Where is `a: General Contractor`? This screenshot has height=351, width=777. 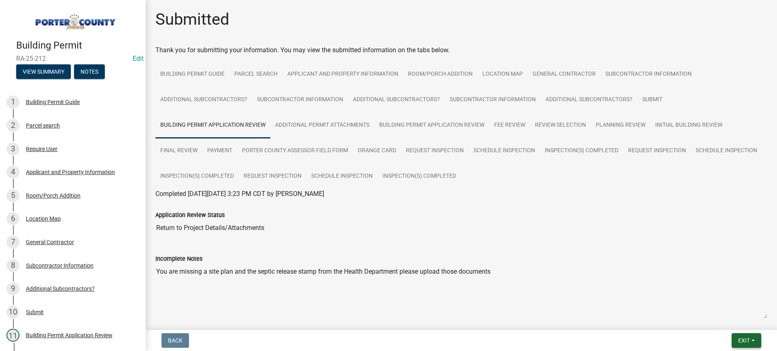 a: General Contractor is located at coordinates (564, 74).